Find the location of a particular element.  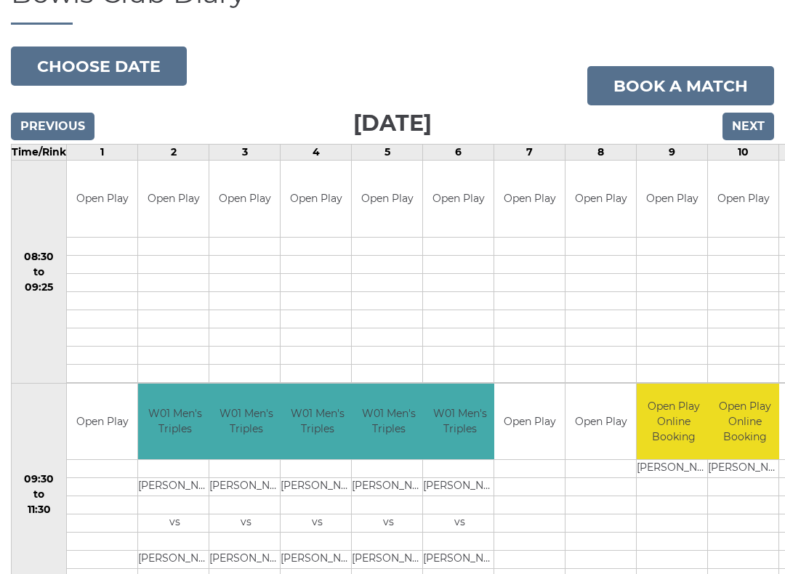

td: 1 is located at coordinates (103, 153).